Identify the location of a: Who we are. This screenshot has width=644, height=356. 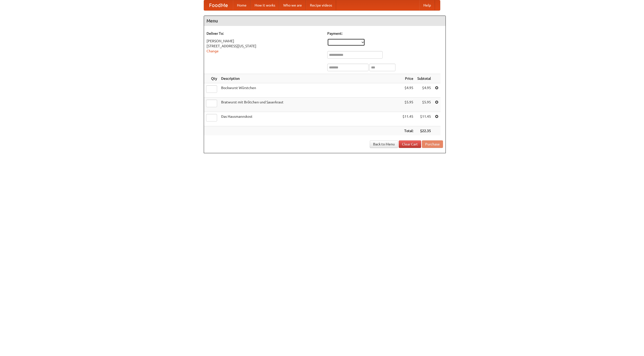
(293, 5).